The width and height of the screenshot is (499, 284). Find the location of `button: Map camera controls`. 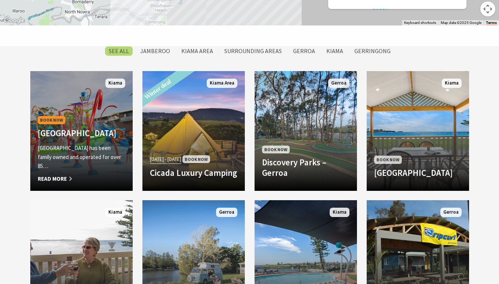

button: Map camera controls is located at coordinates (488, 9).